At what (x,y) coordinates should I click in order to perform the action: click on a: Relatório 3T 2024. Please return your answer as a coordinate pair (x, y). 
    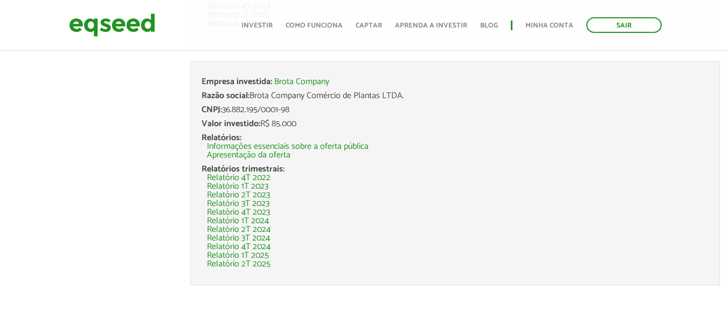
    Looking at the image, I should click on (238, 238).